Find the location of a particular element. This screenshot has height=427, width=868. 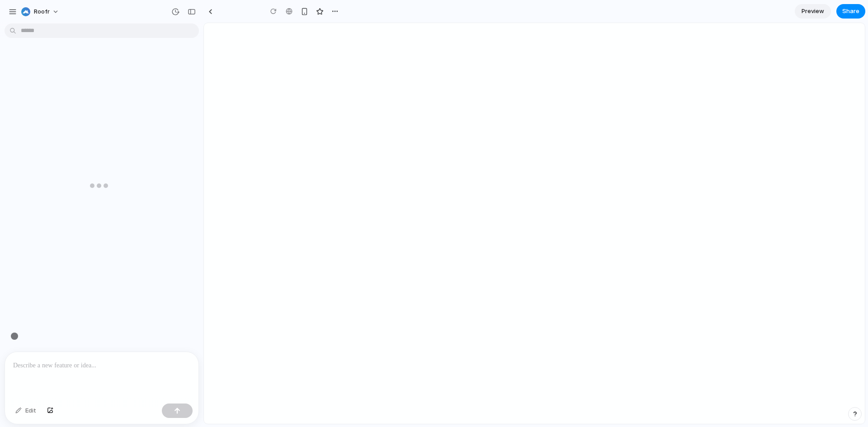

button: Share is located at coordinates (851, 11).